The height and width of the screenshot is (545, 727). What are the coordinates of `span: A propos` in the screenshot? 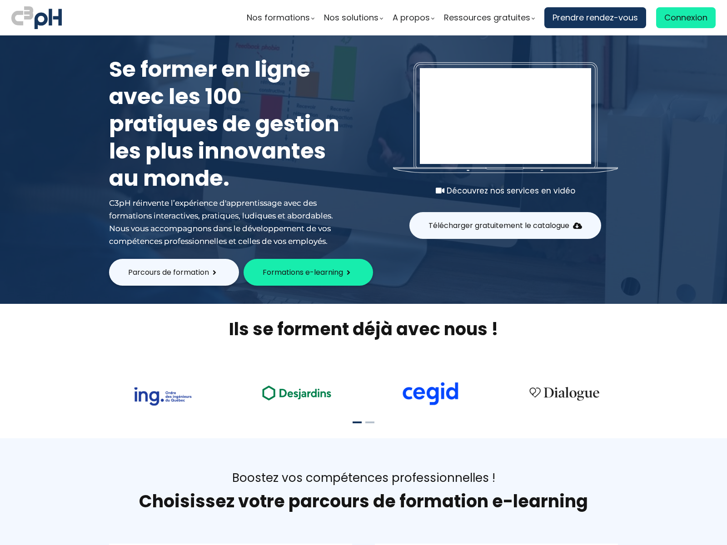 It's located at (411, 18).